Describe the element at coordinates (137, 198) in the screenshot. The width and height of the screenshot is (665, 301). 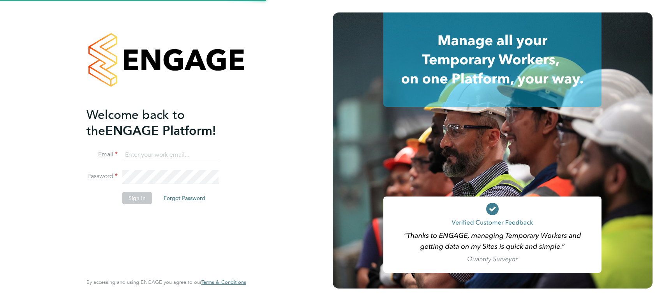
I see `button: Sign In` at that location.